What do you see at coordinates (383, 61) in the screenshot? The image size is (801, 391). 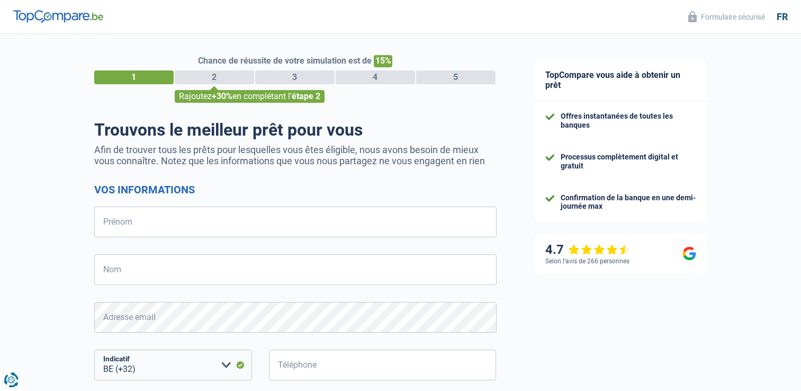 I see `span: 15%` at bounding box center [383, 61].